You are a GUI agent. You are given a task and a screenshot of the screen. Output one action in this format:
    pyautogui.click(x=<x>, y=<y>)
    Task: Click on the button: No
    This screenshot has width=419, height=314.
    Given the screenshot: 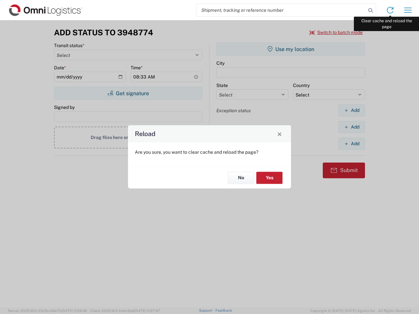 What is the action you would take?
    pyautogui.click(x=241, y=178)
    